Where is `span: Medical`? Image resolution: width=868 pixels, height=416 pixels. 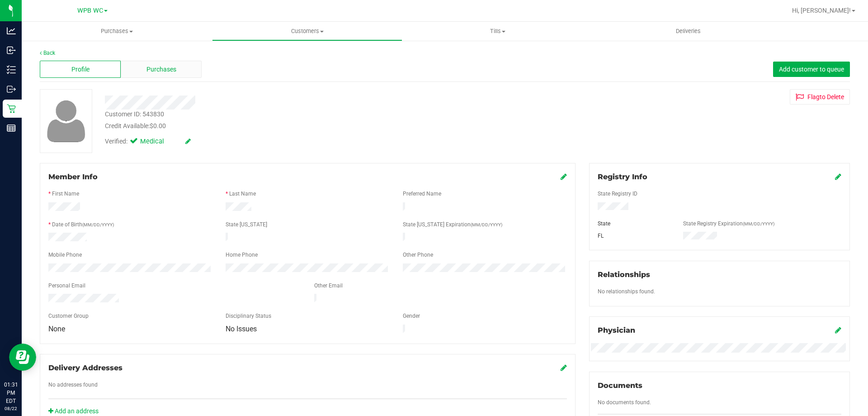
span: Medical is located at coordinates (158, 141).